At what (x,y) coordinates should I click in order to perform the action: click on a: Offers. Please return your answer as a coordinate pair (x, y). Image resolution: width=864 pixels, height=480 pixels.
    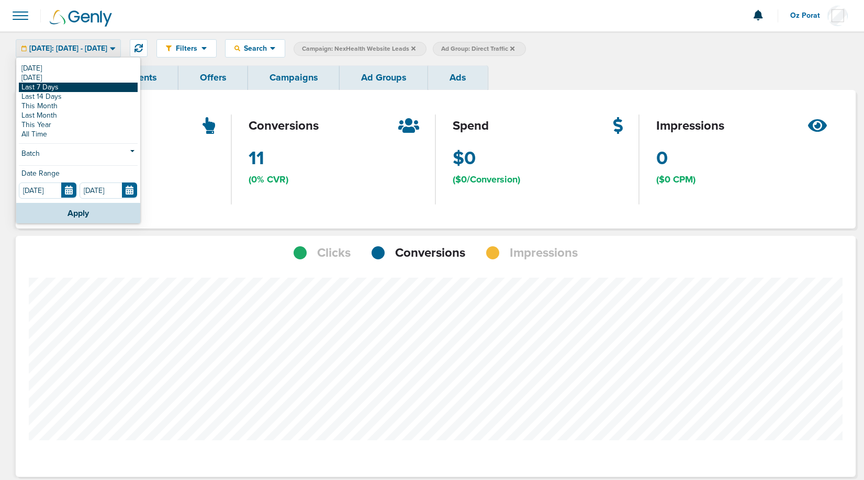
    Looking at the image, I should click on (213, 77).